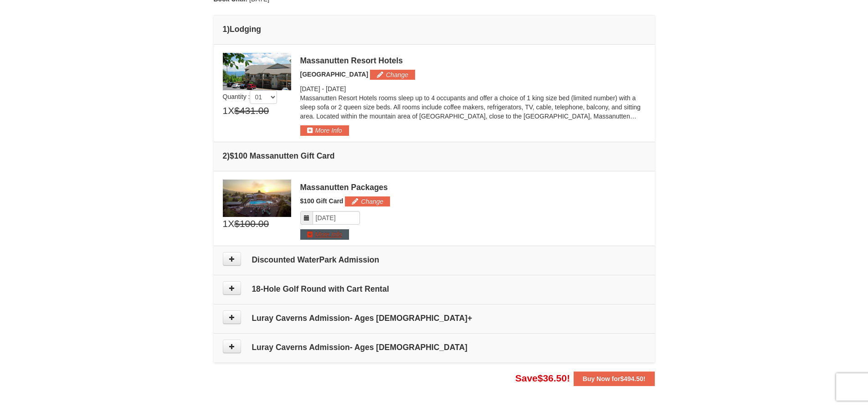  Describe the element at coordinates (552, 378) in the screenshot. I see `span: $36.50` at that location.